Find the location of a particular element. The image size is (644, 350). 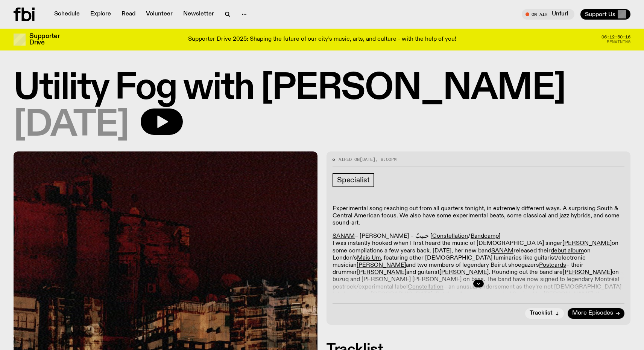

button: On AirUnfurl is located at coordinates (548, 14).